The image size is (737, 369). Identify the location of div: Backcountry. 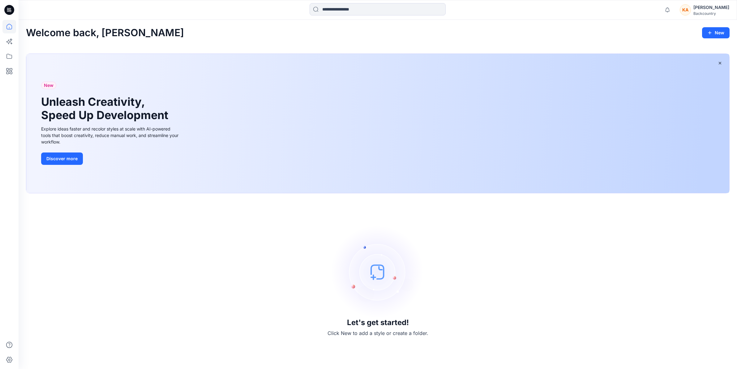
(711, 13).